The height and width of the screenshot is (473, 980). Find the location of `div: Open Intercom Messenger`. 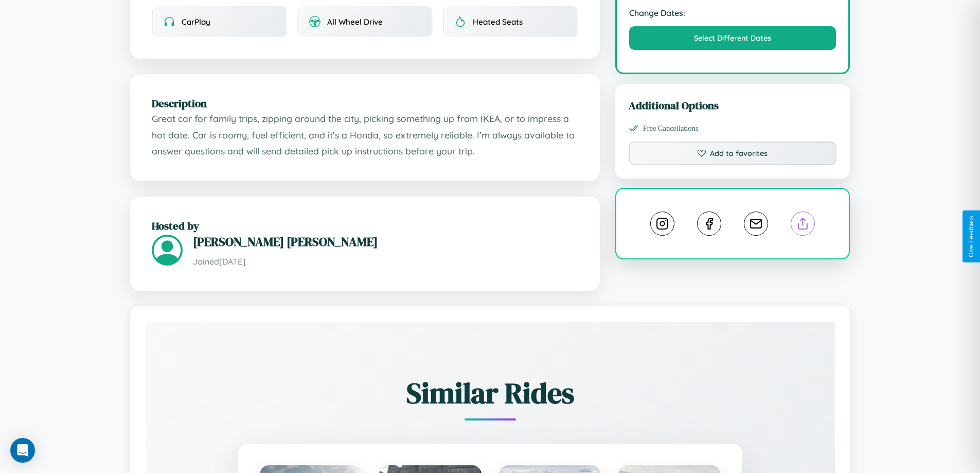

div: Open Intercom Messenger is located at coordinates (23, 450).